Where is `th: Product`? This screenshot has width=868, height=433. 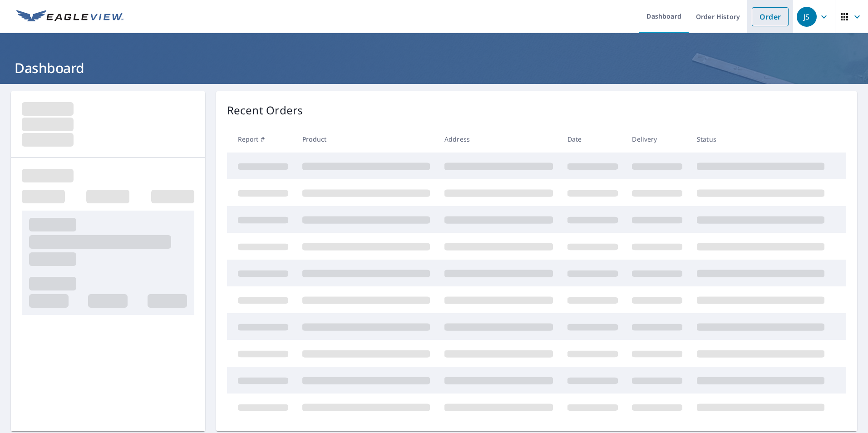 th: Product is located at coordinates (366, 139).